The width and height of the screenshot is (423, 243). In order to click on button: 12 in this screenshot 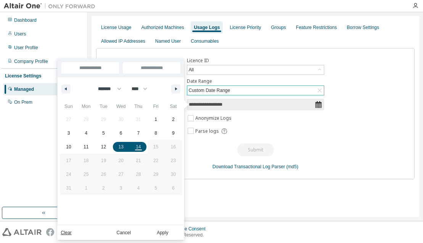, I will do `click(104, 147)`.